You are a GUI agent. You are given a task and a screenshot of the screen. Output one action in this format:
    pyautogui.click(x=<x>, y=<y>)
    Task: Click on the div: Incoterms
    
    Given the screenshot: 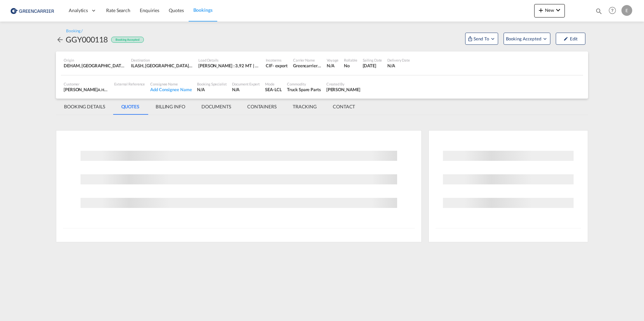 What is the action you would take?
    pyautogui.click(x=276, y=60)
    